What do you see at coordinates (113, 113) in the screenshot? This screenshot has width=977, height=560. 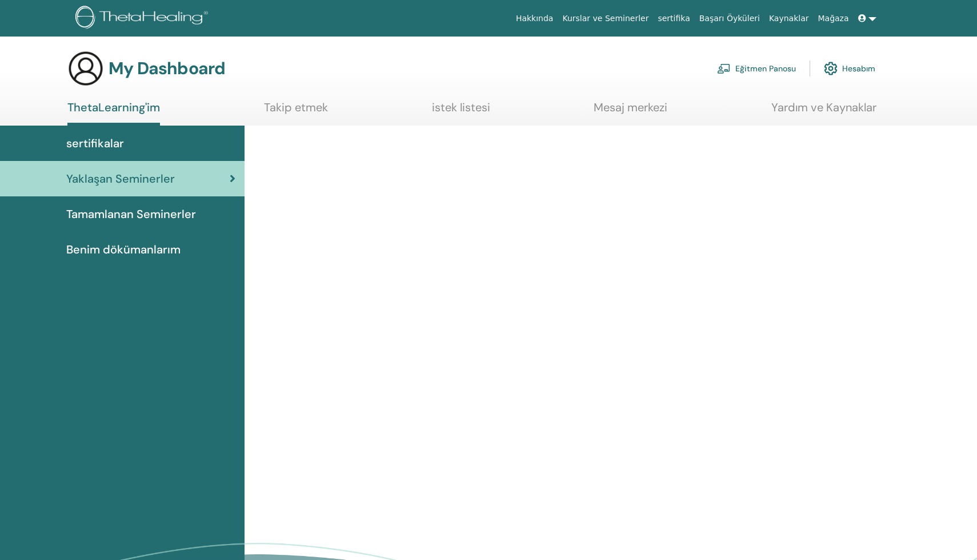 I see `a: ThetaLearning'im` at bounding box center [113, 113].